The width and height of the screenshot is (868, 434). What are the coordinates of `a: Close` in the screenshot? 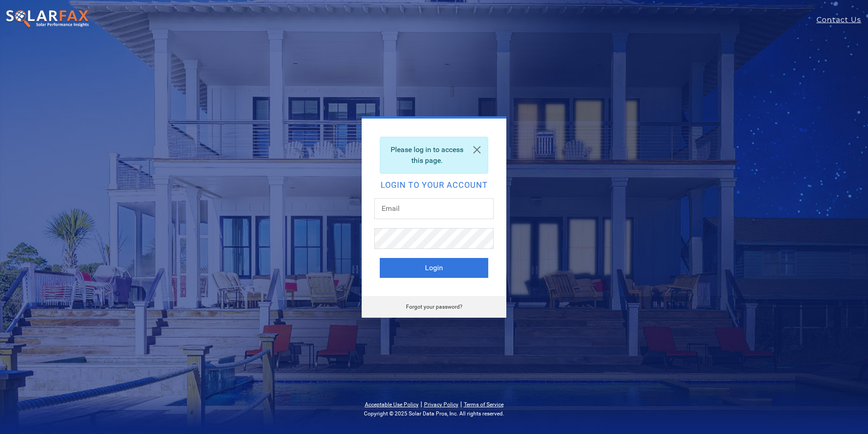 It's located at (477, 149).